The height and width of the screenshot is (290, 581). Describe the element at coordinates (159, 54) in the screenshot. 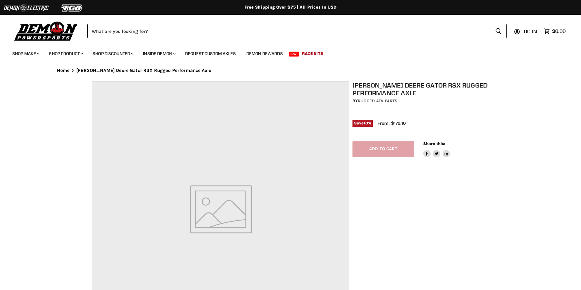

I see `a: Inside Demon` at that location.